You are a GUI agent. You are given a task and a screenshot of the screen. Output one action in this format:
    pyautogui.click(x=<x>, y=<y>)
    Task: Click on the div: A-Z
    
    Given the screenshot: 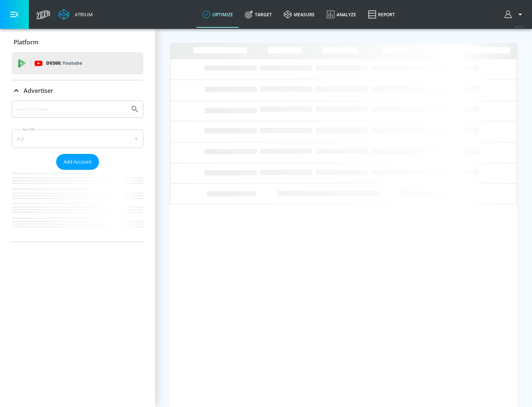 What is the action you would take?
    pyautogui.click(x=78, y=139)
    